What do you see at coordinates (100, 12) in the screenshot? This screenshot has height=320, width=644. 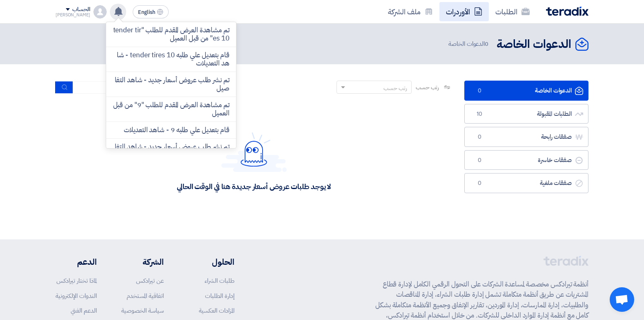 I see `img: profile_test.png` at bounding box center [100, 12].